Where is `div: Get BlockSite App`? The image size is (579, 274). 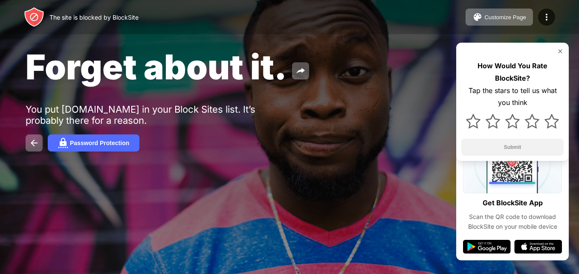
div: Get BlockSite App is located at coordinates (512, 202).